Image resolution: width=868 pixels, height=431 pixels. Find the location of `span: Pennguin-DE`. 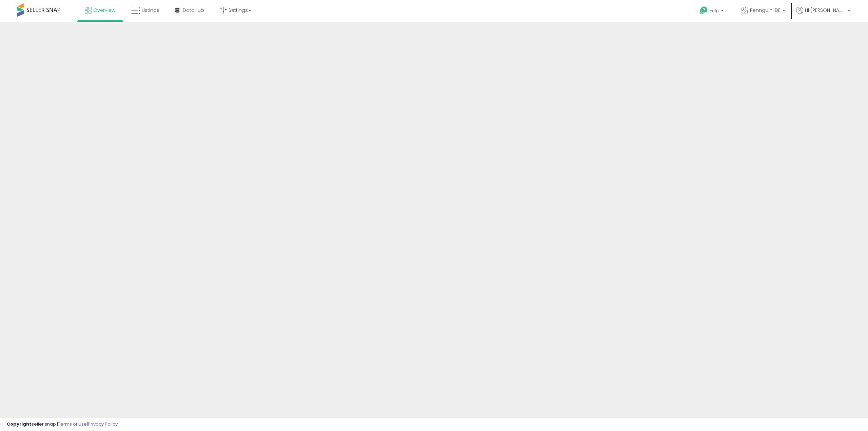

span: Pennguin-DE is located at coordinates (765, 10).